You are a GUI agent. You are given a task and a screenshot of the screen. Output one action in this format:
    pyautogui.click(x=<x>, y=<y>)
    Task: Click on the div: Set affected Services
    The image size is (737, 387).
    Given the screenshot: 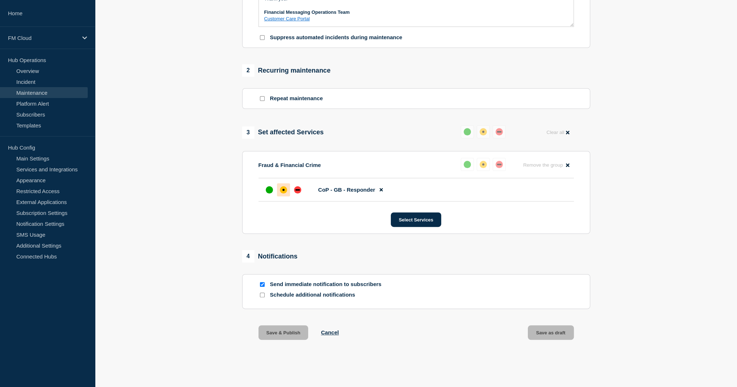 What is the action you would take?
    pyautogui.click(x=283, y=132)
    